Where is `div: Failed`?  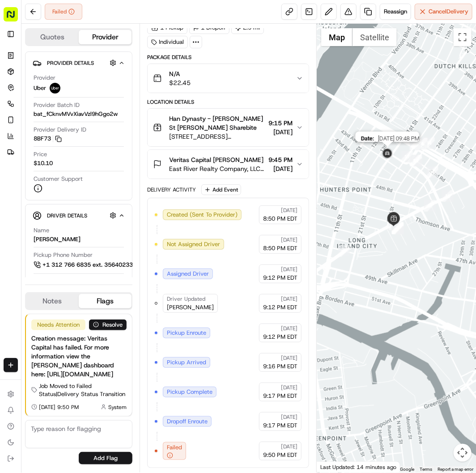 div: Failed is located at coordinates (64, 11).